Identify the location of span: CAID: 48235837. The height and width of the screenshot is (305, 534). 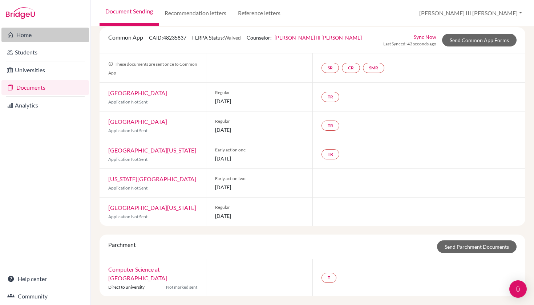
(167, 37).